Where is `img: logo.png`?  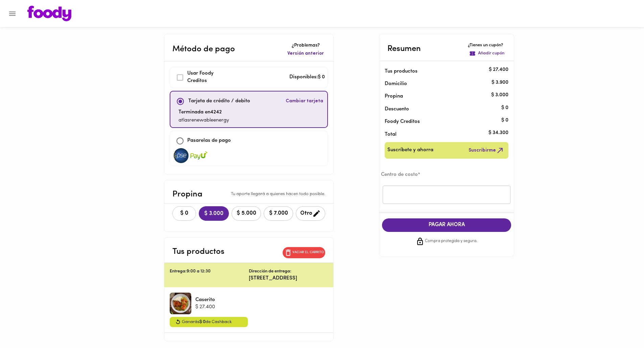
img: logo.png is located at coordinates (50, 14).